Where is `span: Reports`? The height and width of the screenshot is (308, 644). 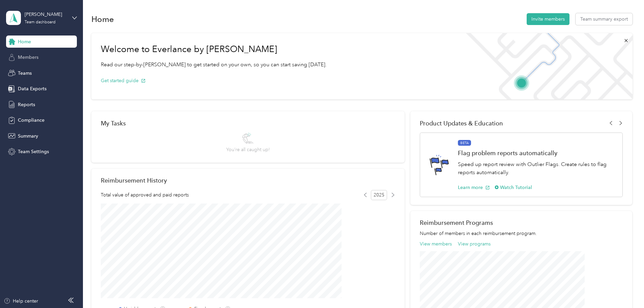
span: Reports is located at coordinates (26, 105).